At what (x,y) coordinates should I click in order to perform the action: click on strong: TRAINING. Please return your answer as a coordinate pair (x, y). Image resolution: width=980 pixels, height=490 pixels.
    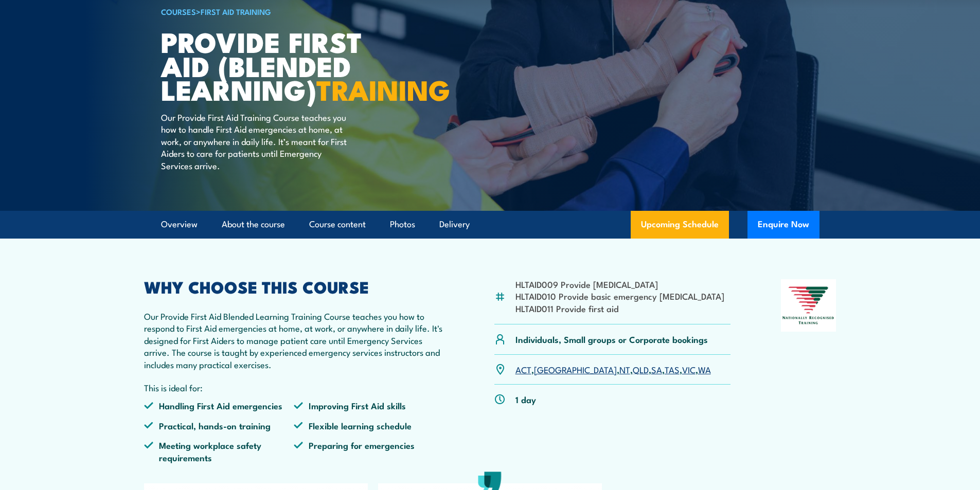
    Looking at the image, I should click on (383, 89).